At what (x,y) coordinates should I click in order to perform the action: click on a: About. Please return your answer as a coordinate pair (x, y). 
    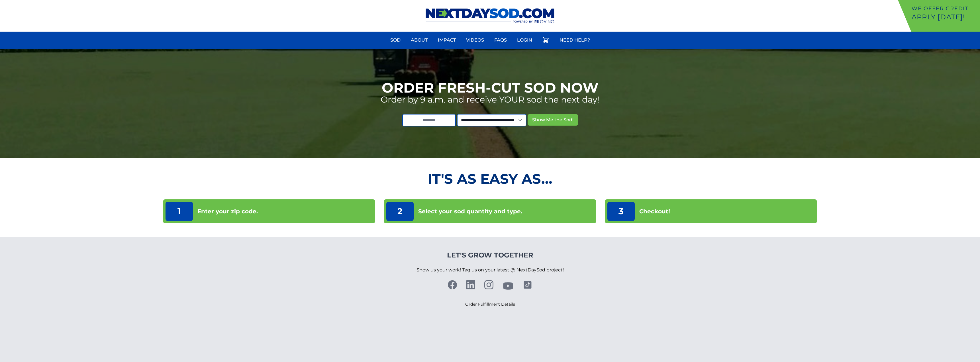
    Looking at the image, I should click on (419, 40).